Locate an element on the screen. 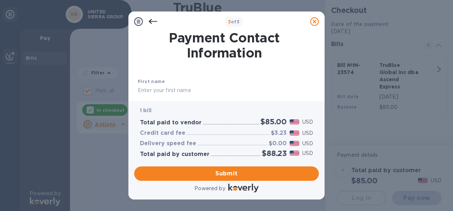 The image size is (453, 211). h3: Total paid by customer is located at coordinates (174, 155).